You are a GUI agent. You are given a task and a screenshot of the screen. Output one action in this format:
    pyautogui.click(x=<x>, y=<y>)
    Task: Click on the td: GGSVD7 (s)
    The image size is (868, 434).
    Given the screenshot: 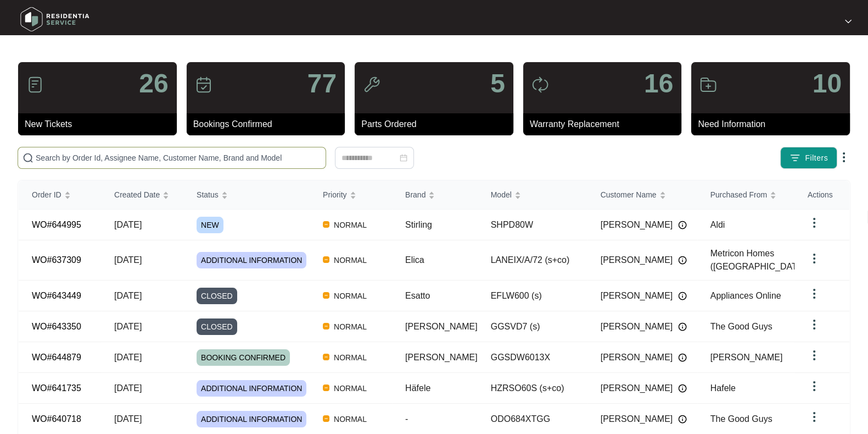 What is the action you would take?
    pyautogui.click(x=533, y=327)
    